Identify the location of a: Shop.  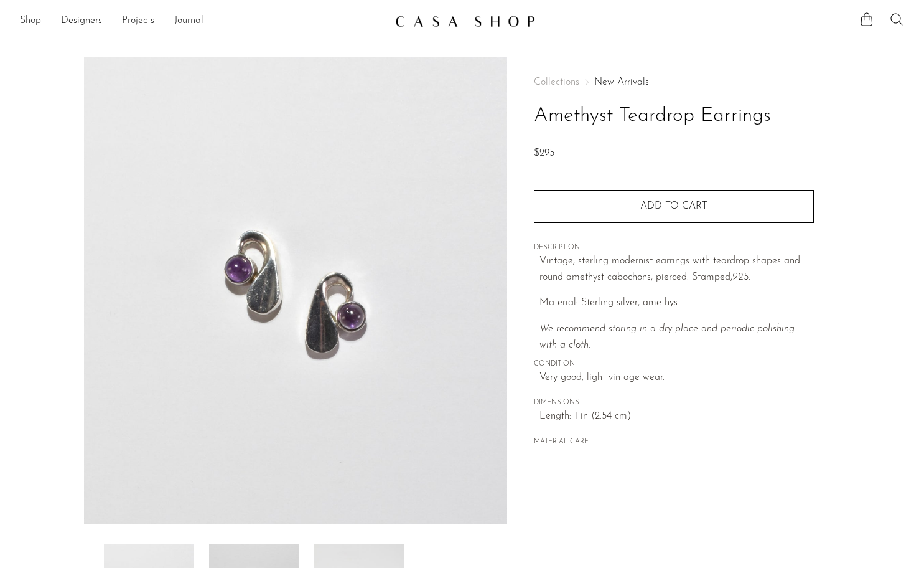
(30, 21).